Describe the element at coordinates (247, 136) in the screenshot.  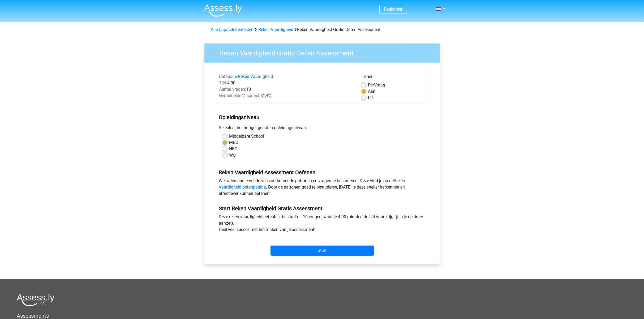
I see `label: Middelbare School` at that location.